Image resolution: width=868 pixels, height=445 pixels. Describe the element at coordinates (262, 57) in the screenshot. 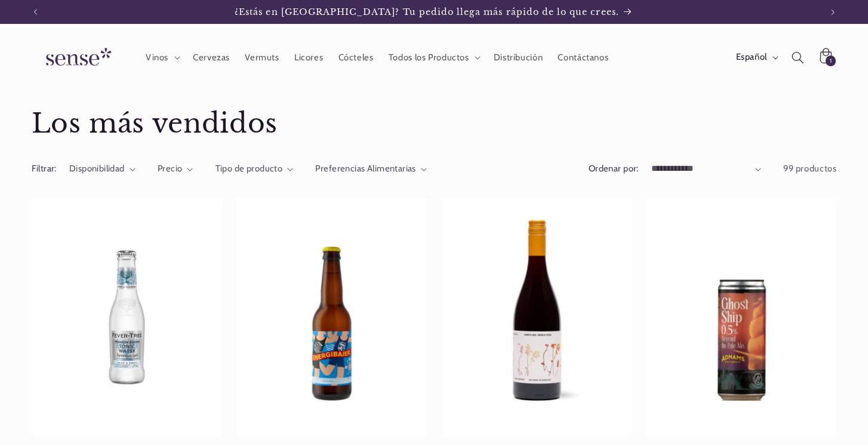

I see `span: Vermuts` at that location.